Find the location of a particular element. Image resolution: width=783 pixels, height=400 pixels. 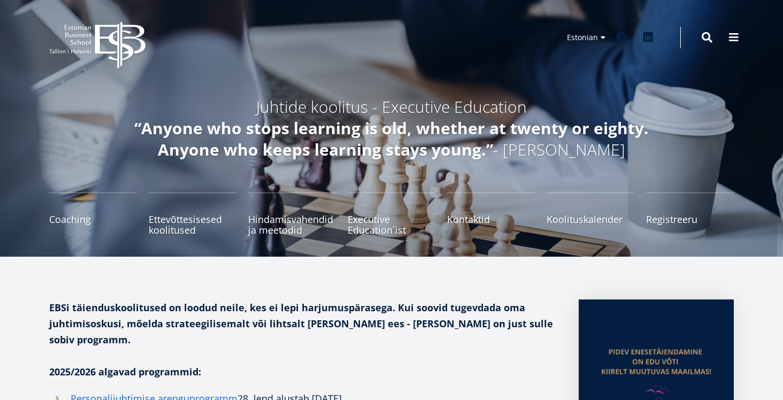

a: Executive Education´ist is located at coordinates (392, 214).